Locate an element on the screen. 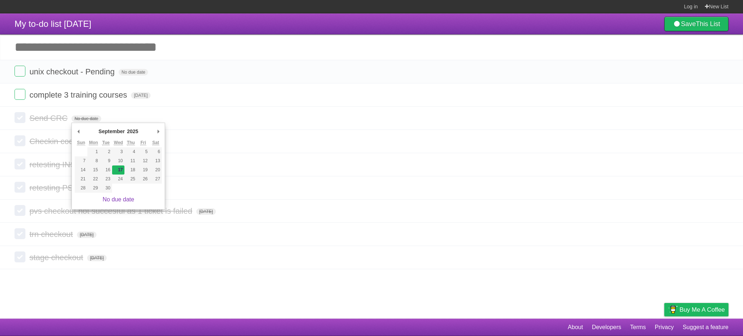  button: 28 is located at coordinates (81, 188).